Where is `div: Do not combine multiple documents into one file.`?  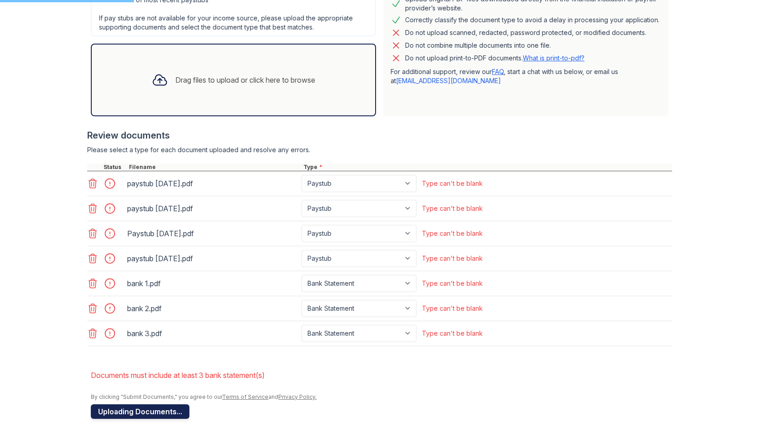
div: Do not combine multiple documents into one file. is located at coordinates (478, 45).